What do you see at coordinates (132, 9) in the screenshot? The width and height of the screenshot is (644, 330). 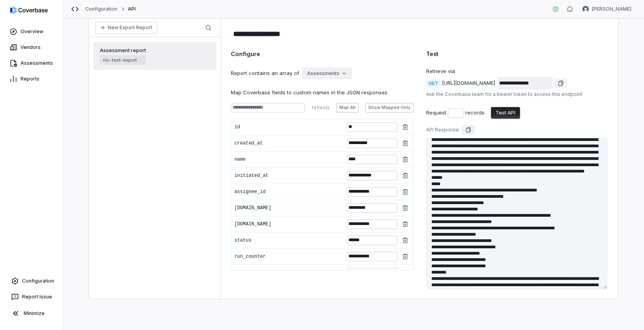 I see `span: API` at bounding box center [132, 9].